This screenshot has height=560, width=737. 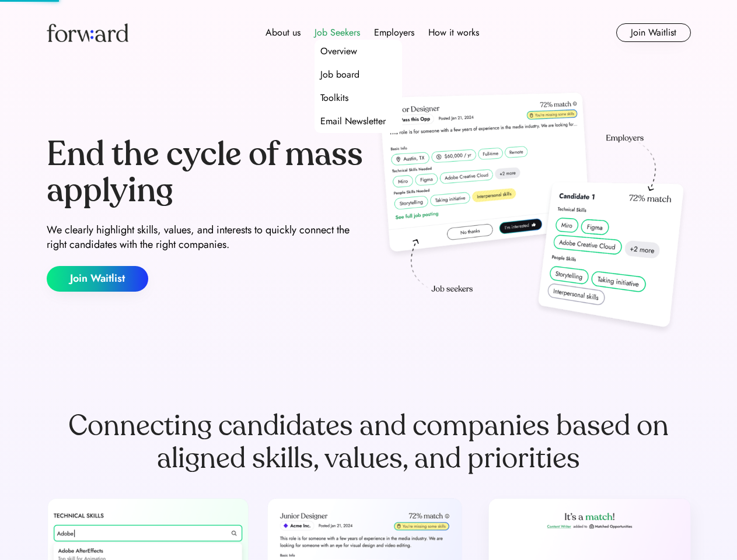 What do you see at coordinates (334, 98) in the screenshot?
I see `div: Toolkits` at bounding box center [334, 98].